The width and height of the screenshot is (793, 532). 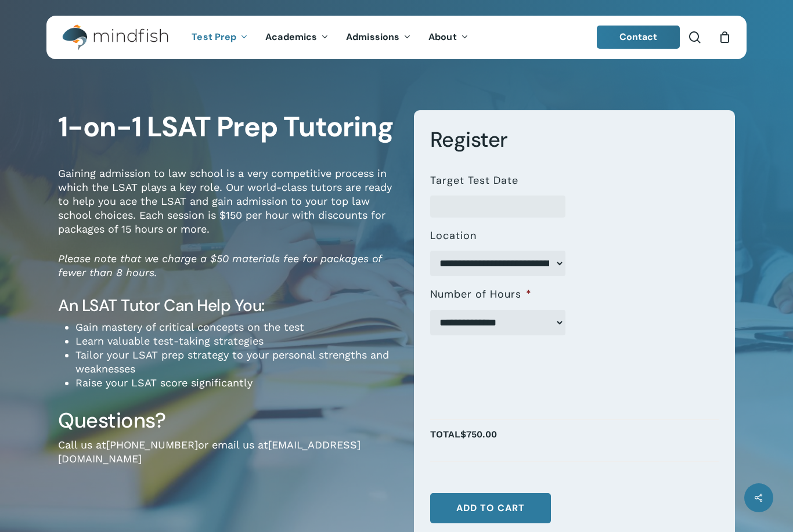 What do you see at coordinates (227, 459) in the screenshot?
I see `p: Call us at or email us at` at bounding box center [227, 459].